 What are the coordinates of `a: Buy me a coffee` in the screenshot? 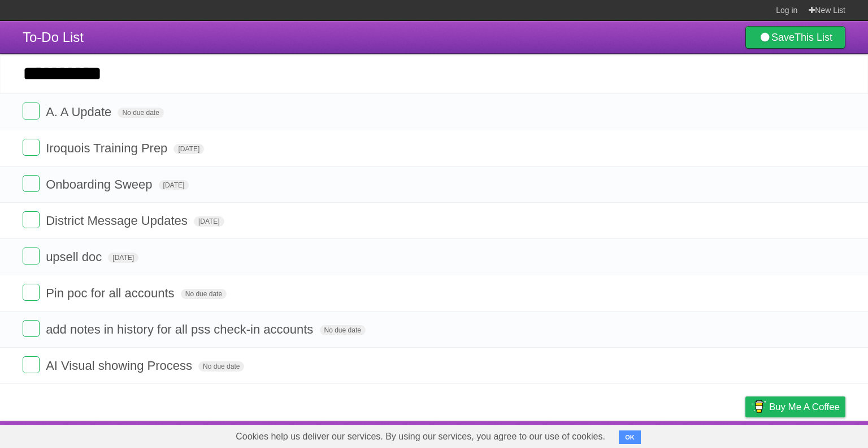 It's located at (795, 406).